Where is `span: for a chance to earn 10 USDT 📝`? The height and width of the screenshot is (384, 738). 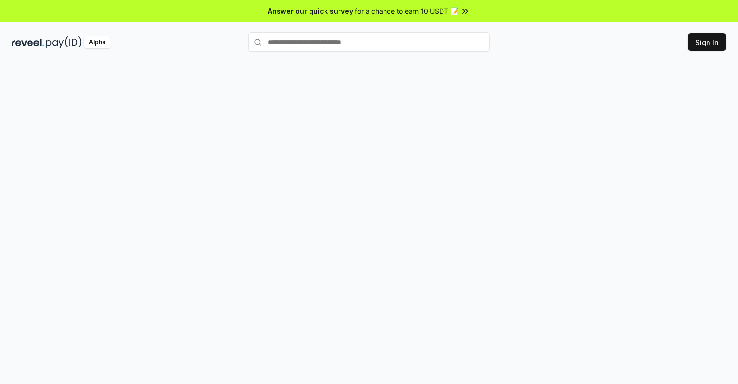 span: for a chance to earn 10 USDT 📝 is located at coordinates (407, 11).